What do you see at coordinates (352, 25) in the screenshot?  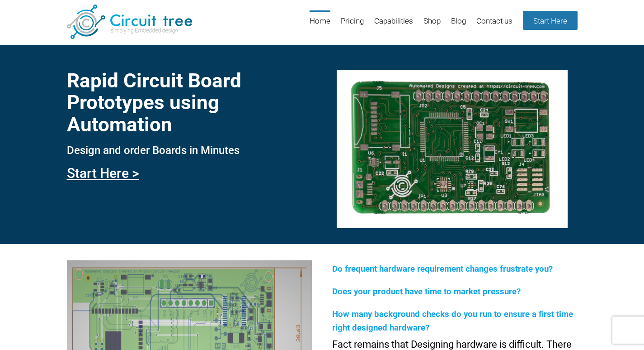 I see `a: Pricing` at bounding box center [352, 25].